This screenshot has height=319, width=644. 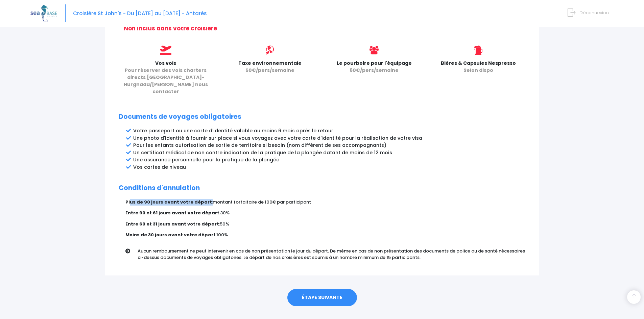 What do you see at coordinates (478, 50) in the screenshot?
I see `img: icon_biere.svg` at bounding box center [478, 50].